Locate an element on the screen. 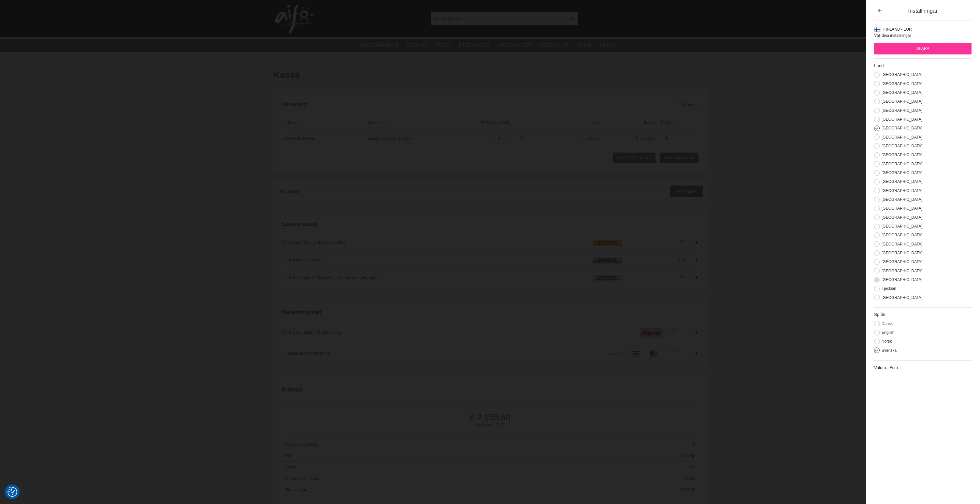 This screenshot has height=504, width=980. label: English is located at coordinates (887, 333).